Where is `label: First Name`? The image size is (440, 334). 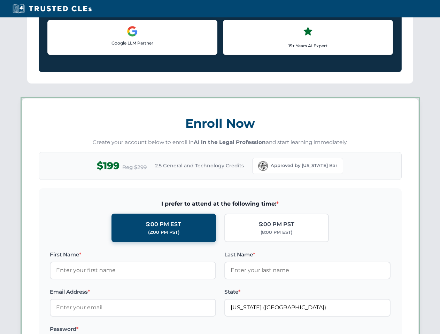
label: First Name is located at coordinates (133, 255).